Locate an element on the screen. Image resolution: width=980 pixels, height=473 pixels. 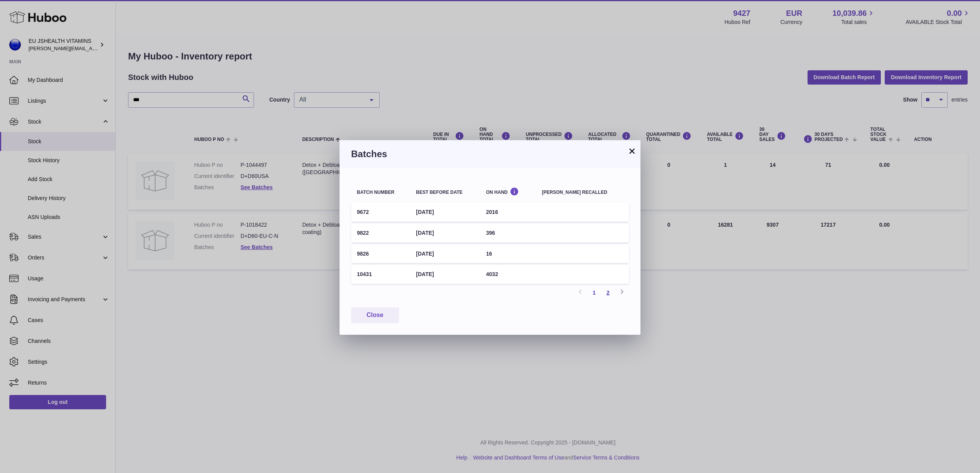
a: 1 is located at coordinates (594, 293).